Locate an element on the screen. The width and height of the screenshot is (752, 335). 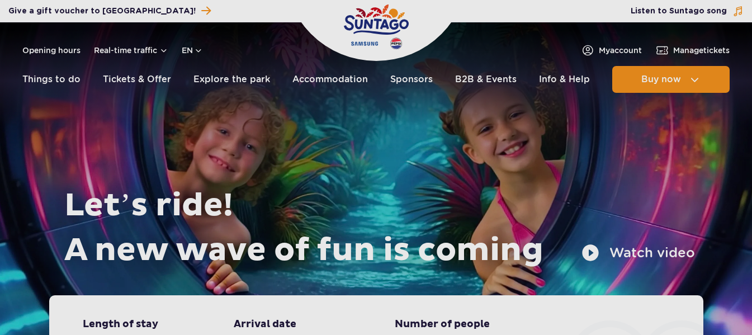
a: Myaccount is located at coordinates (611, 50).